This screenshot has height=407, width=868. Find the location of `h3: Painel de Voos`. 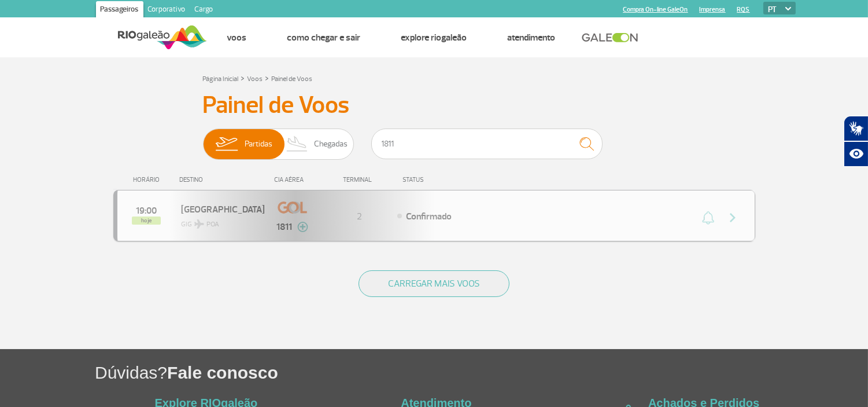

h3: Painel de Voos is located at coordinates (434, 105).